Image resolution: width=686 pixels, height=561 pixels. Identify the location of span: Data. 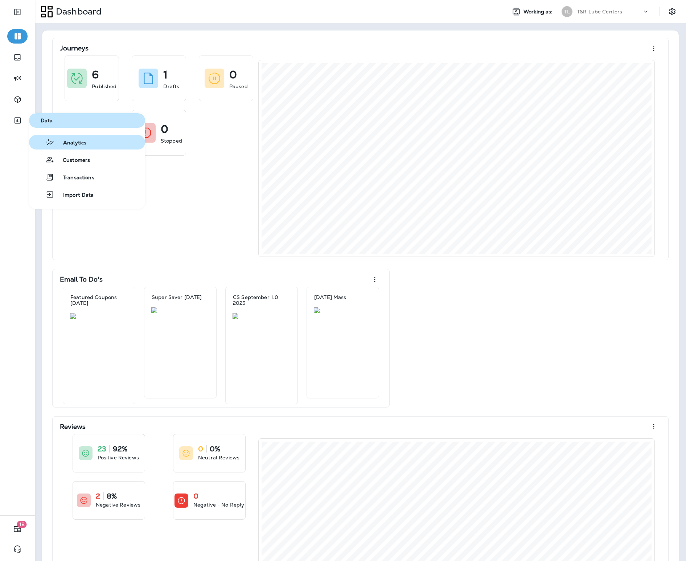
(87, 120).